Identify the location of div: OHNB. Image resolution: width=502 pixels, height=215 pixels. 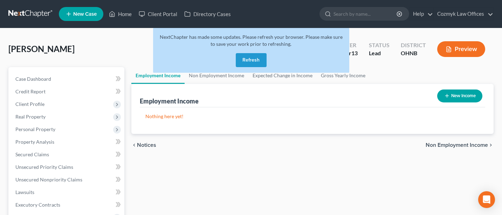
(413, 53).